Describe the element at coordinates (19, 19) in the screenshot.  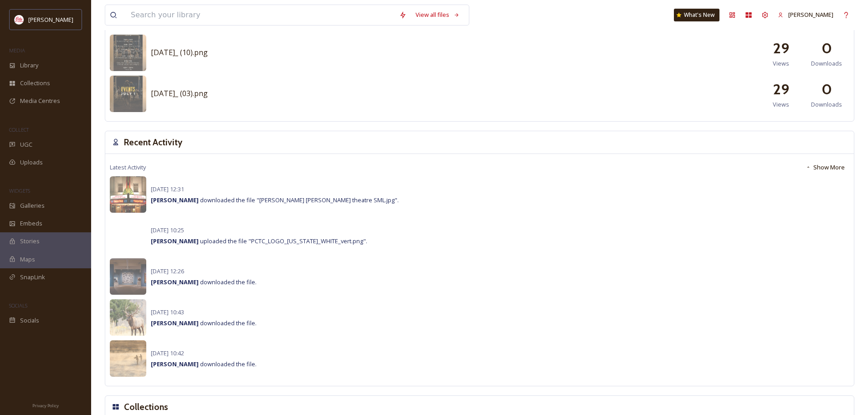
I see `img: images%20(1).png` at that location.